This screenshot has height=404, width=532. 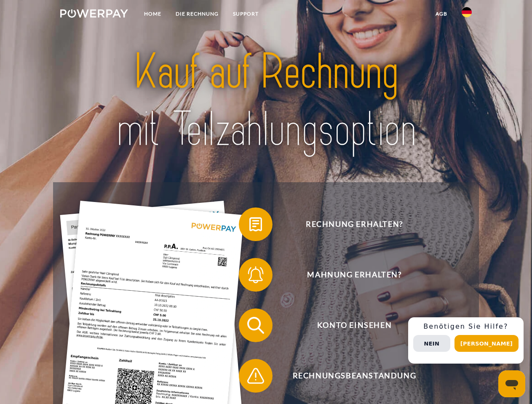 I want to click on img: logo-powerpay-white.svg, so click(x=94, y=14).